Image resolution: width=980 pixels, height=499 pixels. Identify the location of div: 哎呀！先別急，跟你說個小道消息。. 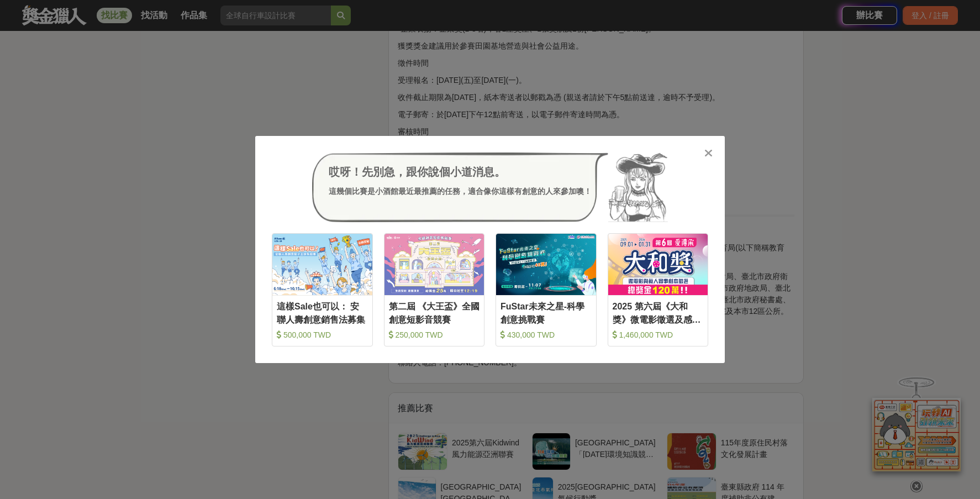
(460, 172).